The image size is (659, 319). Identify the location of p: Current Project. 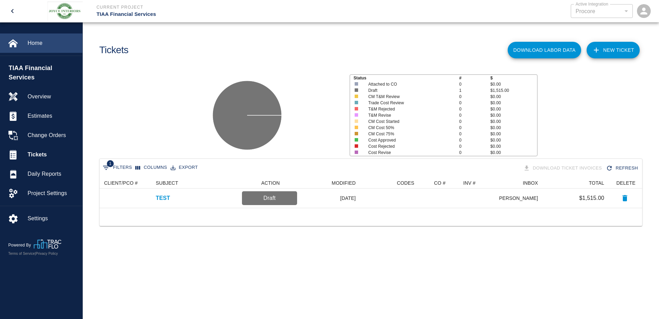
(232, 7).